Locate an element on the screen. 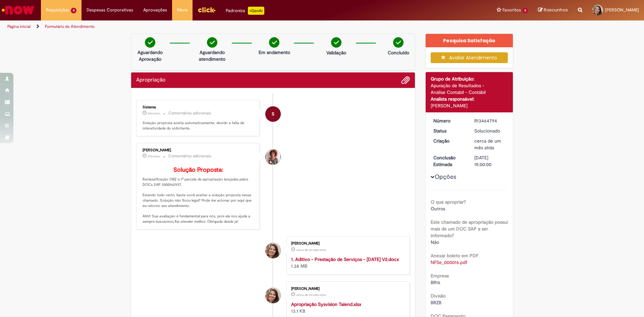  a: Formulário de Atendimento is located at coordinates (70, 26).